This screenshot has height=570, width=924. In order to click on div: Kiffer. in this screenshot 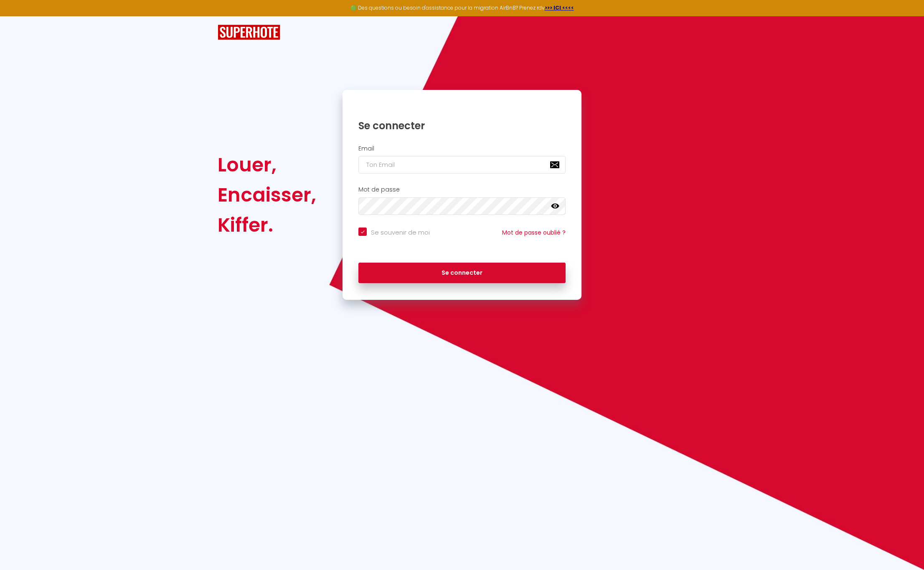, I will do `click(267, 225)`.